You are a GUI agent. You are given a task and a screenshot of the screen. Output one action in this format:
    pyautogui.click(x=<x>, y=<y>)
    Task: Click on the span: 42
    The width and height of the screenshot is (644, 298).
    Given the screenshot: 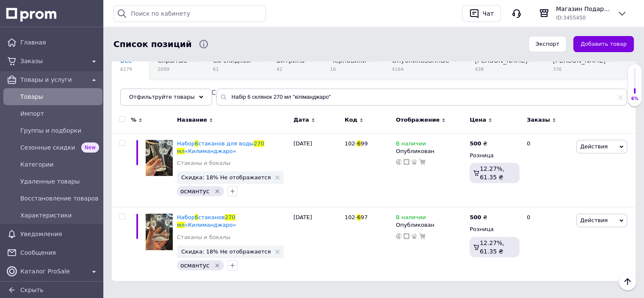 What is the action you would take?
    pyautogui.click(x=290, y=69)
    